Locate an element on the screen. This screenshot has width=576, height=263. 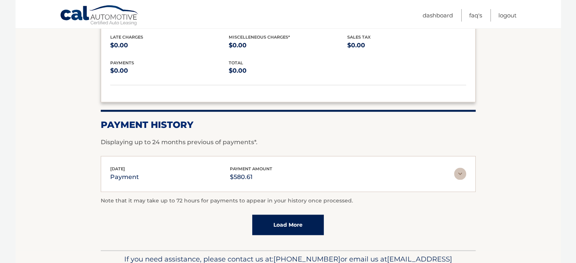
a: Dashboard is located at coordinates (438, 15).